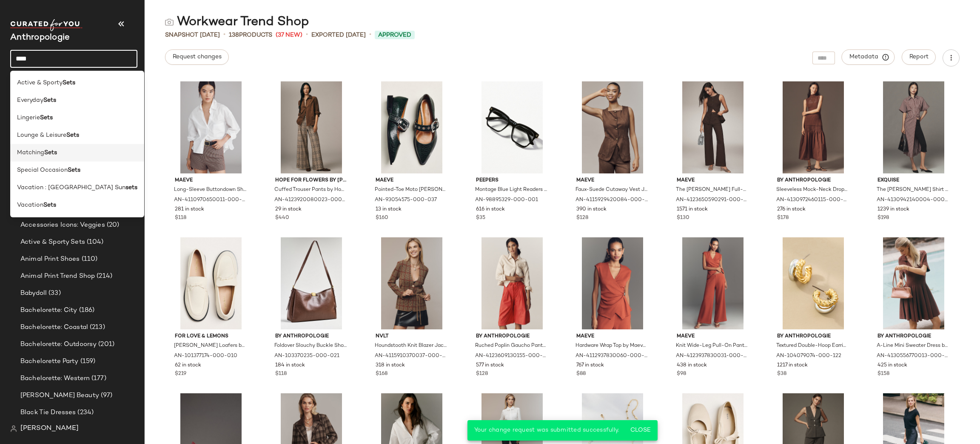 This screenshot has height=444, width=980. Describe the element at coordinates (512, 346) in the screenshot. I see `span: Ruched Poplin Gaucho Pants by Anthropologie in Pink, Women's, Size: Medium, Cotton/Lyocell` at that location.